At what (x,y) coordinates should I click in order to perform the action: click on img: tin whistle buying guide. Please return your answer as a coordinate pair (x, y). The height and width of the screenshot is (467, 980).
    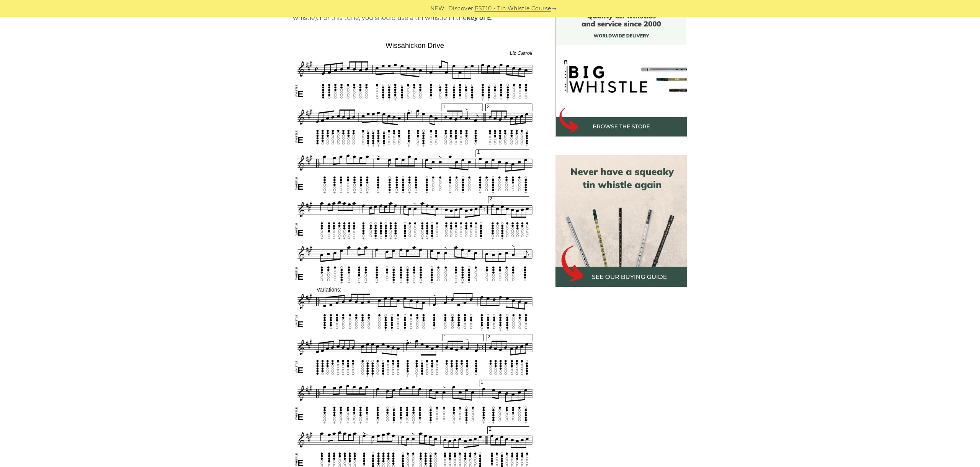
    Looking at the image, I should click on (622, 221).